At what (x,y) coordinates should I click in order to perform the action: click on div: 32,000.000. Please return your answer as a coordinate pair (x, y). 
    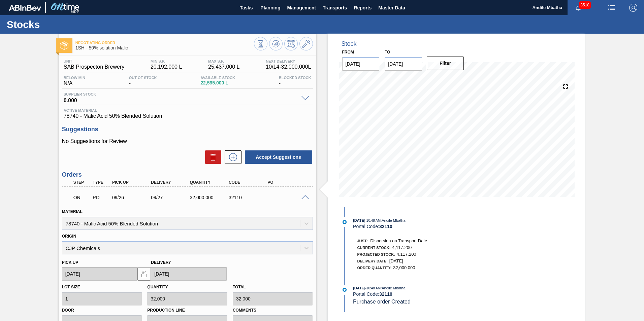
    Looking at the image, I should click on (210, 197).